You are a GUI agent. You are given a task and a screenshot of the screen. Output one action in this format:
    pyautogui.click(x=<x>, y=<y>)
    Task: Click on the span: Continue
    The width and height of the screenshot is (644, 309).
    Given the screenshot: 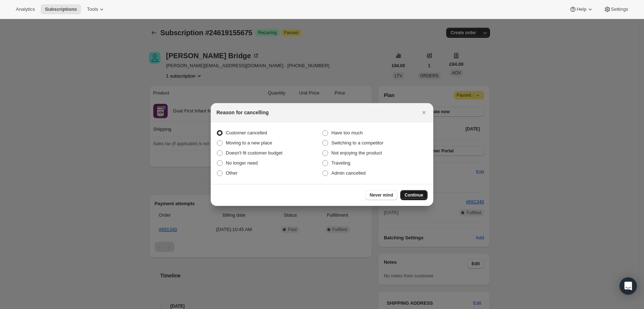 What is the action you would take?
    pyautogui.click(x=414, y=195)
    